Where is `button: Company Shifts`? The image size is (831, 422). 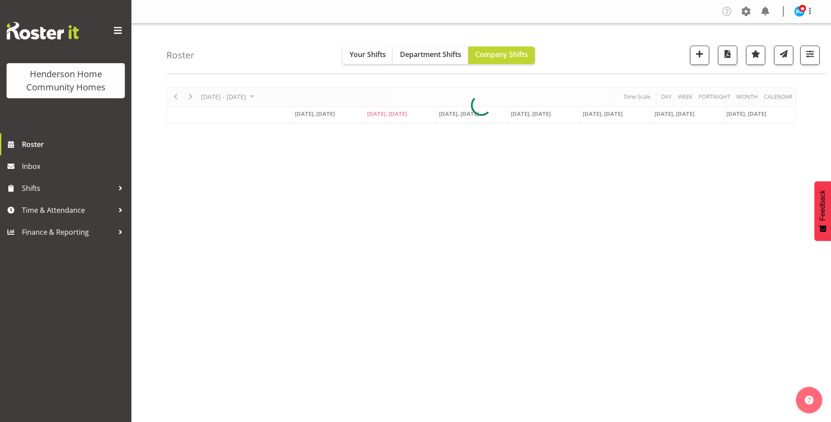
button: Company Shifts is located at coordinates (502, 55).